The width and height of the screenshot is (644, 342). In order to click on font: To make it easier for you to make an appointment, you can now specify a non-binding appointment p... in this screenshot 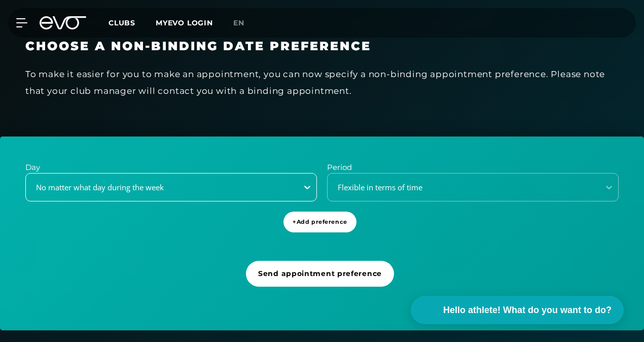, I will do `click(315, 82)`.